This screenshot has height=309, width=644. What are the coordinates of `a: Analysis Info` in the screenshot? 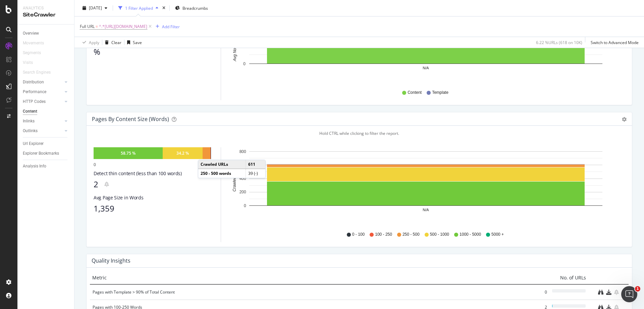 It's located at (46, 166).